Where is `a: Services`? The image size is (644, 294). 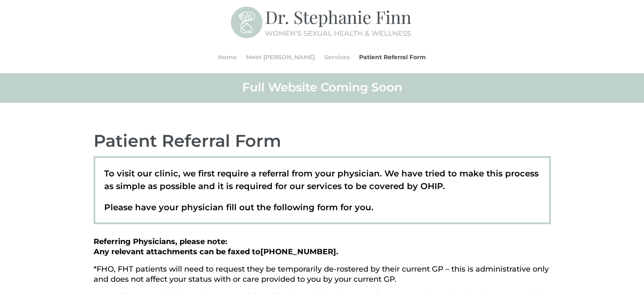 a: Services is located at coordinates (337, 57).